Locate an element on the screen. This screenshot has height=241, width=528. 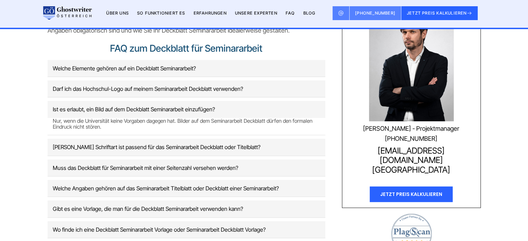
div: JETZT PREIS KALKULIEREN is located at coordinates (411, 195).